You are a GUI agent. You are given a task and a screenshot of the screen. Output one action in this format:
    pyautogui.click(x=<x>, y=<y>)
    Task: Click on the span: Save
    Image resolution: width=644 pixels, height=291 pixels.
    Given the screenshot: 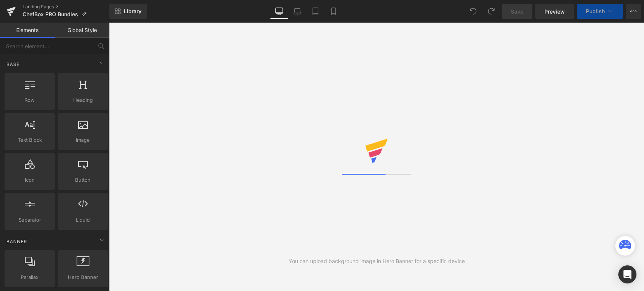 What is the action you would take?
    pyautogui.click(x=517, y=11)
    